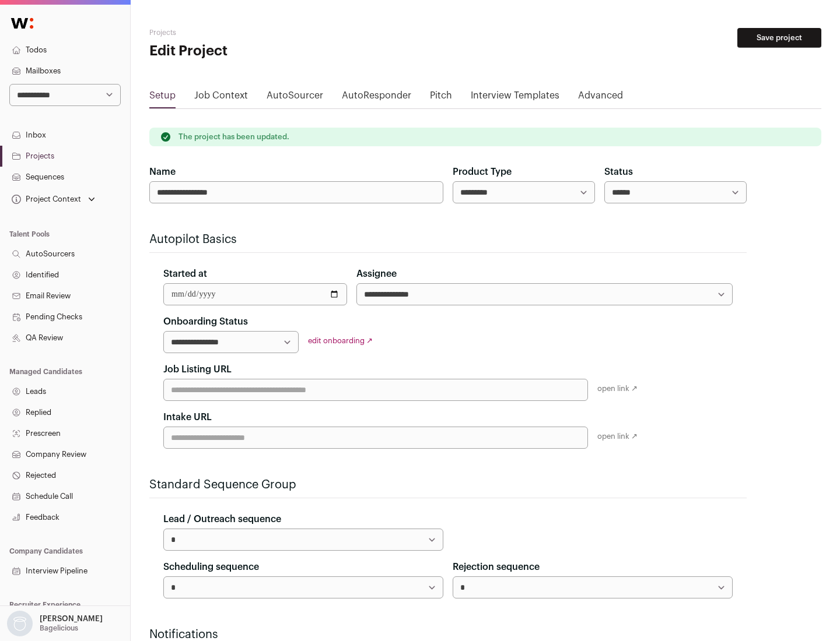 The image size is (840, 641). Describe the element at coordinates (222, 519) in the screenshot. I see `label: Lead / Outreach sequence` at that location.